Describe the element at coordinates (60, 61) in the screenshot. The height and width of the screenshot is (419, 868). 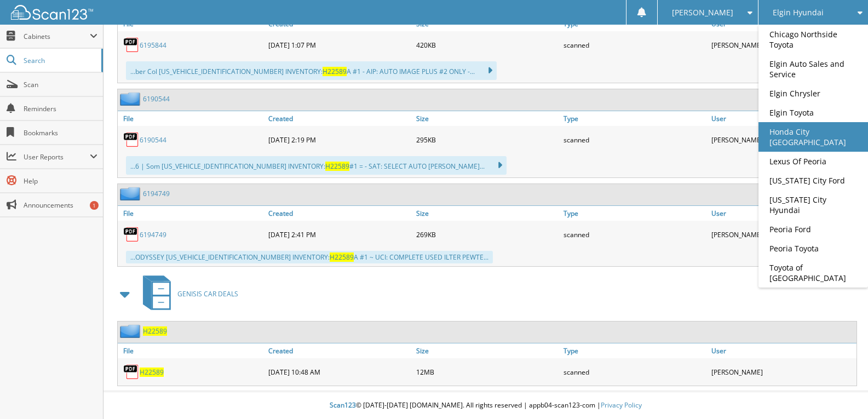
I see `span: Search` at that location.